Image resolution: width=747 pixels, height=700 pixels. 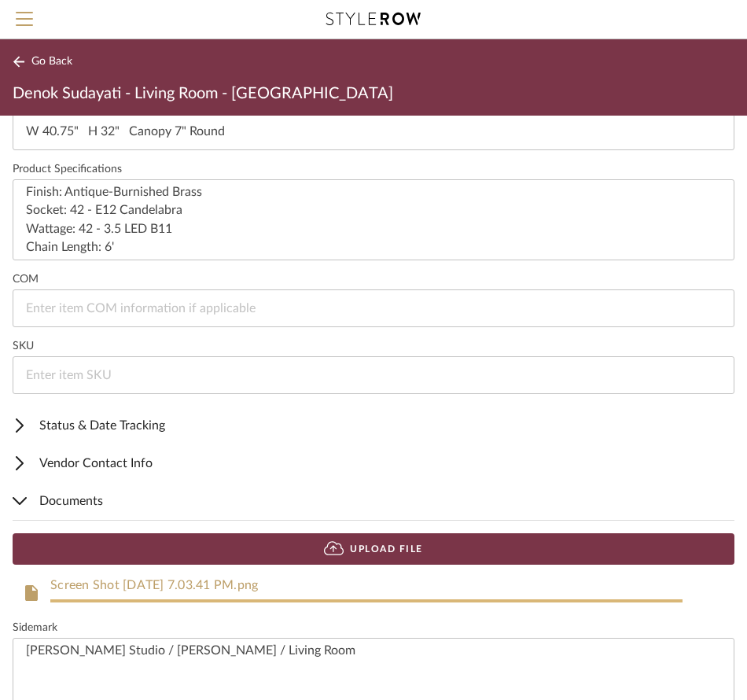 What do you see at coordinates (373, 169) in the screenshot?
I see `label: Product Specifications` at bounding box center [373, 169].